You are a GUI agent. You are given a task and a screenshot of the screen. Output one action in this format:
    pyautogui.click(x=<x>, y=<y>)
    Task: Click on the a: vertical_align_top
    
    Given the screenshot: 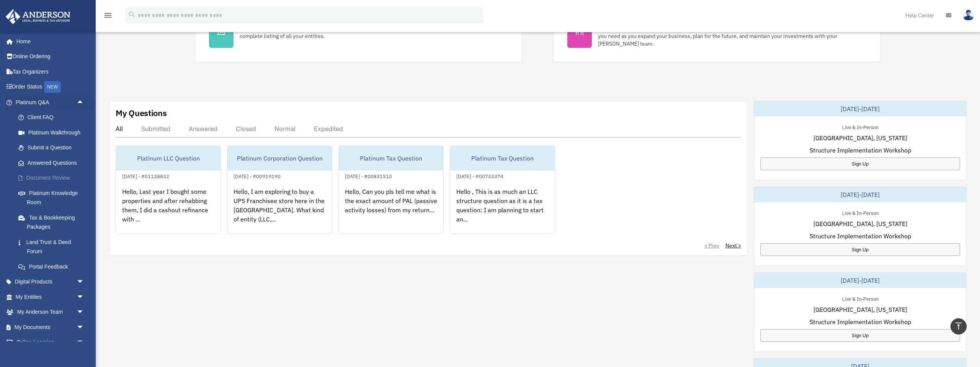 What is the action you would take?
    pyautogui.click(x=959, y=326)
    